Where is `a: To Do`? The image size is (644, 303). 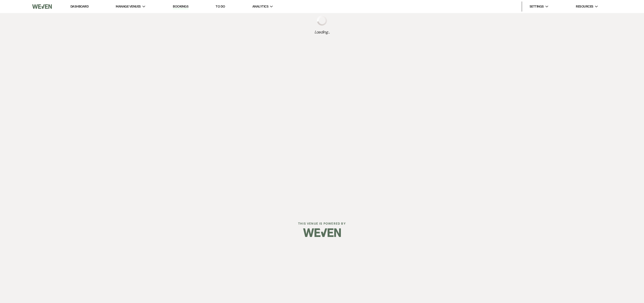 a: To Do is located at coordinates (220, 7).